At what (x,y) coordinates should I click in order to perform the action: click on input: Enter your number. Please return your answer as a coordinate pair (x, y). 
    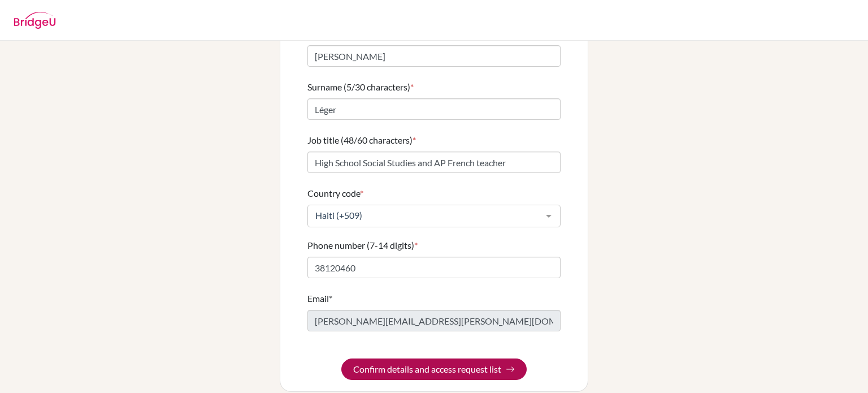
    Looking at the image, I should click on (434, 267).